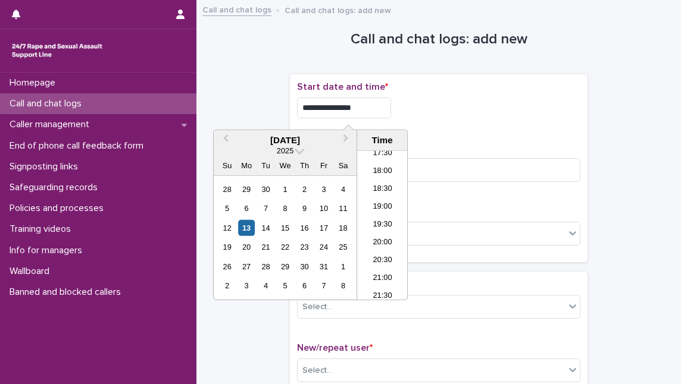 The image size is (681, 384). Describe the element at coordinates (48, 104) in the screenshot. I see `p: Call and chat logs` at that location.